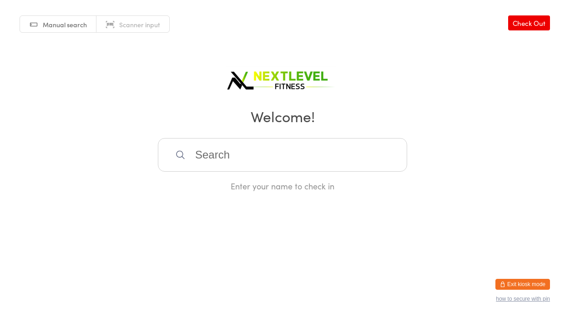  What do you see at coordinates (140, 25) in the screenshot?
I see `span: Scanner input` at bounding box center [140, 25].